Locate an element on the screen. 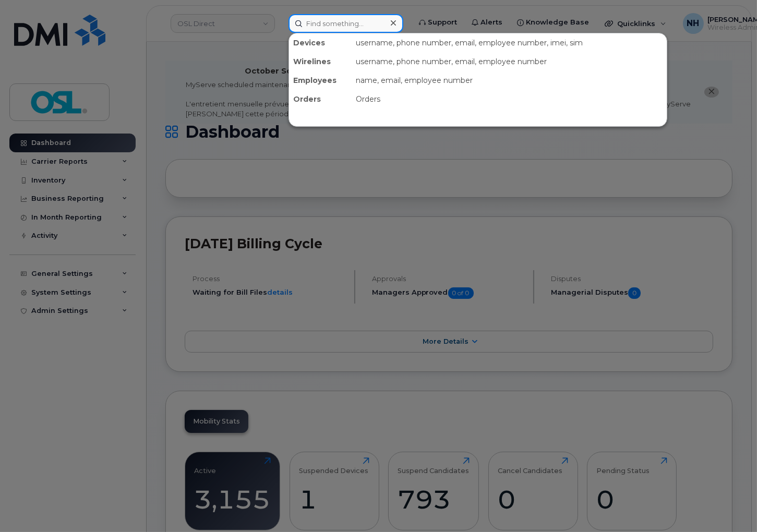 Image resolution: width=757 pixels, height=532 pixels. div: Devices is located at coordinates (320, 43).